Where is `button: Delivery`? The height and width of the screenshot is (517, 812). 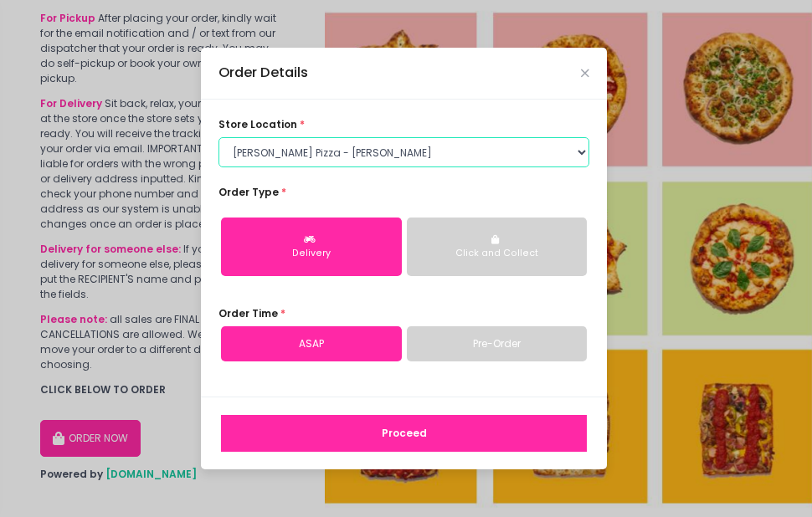 button: Delivery is located at coordinates (311, 247).